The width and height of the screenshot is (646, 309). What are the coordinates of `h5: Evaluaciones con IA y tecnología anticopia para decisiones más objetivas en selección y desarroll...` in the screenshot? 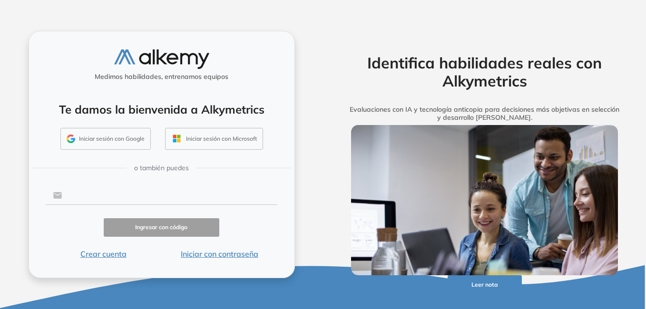 It's located at (485, 114).